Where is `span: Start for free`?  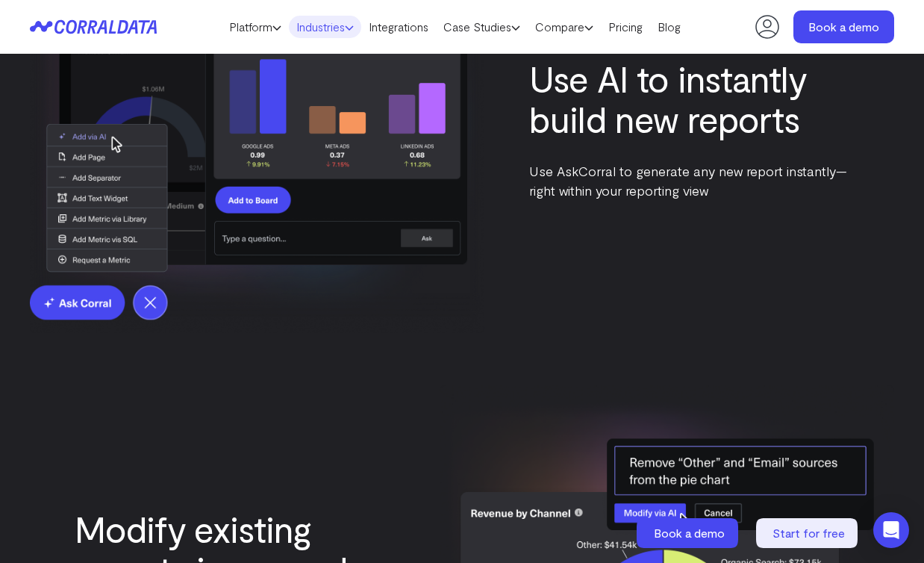
span: Start for free is located at coordinates (808, 533).